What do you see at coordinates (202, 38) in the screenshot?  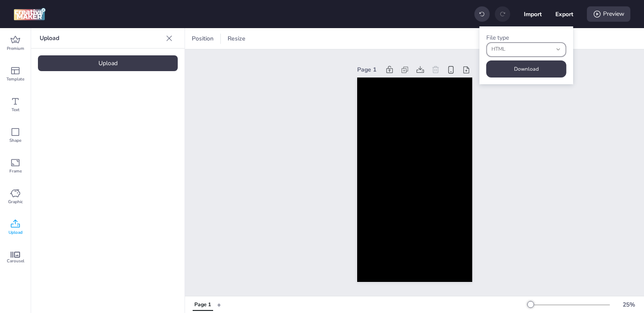 I see `span: Position` at bounding box center [202, 38].